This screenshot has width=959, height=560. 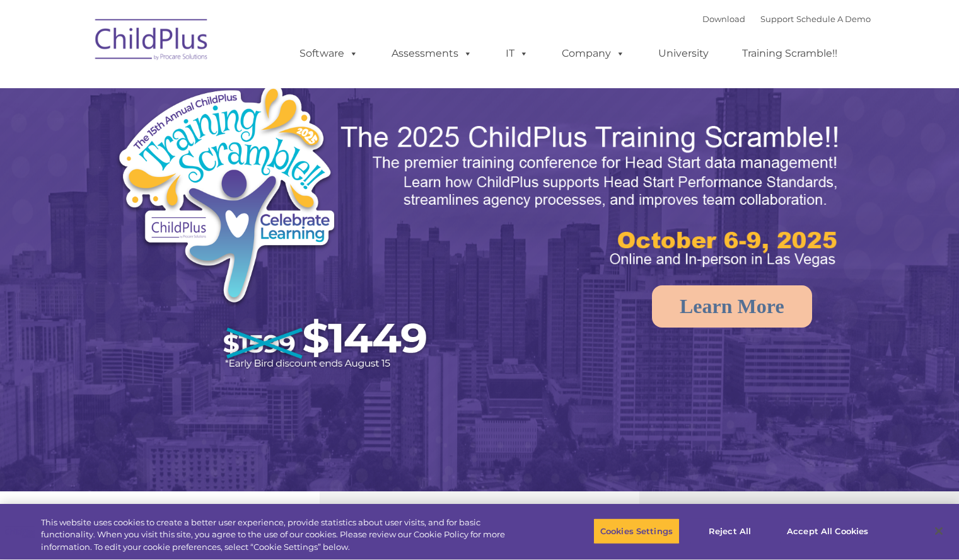 What do you see at coordinates (731, 307) in the screenshot?
I see `a: Learn More` at bounding box center [731, 307].